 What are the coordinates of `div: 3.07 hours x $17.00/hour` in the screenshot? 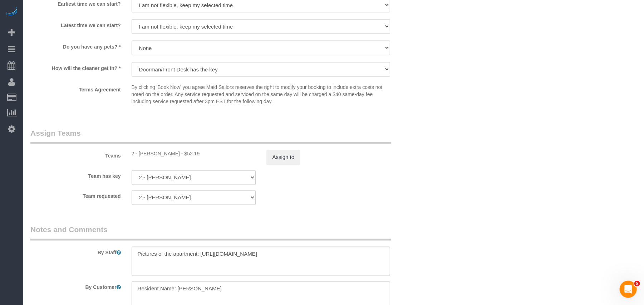 It's located at (193, 154).